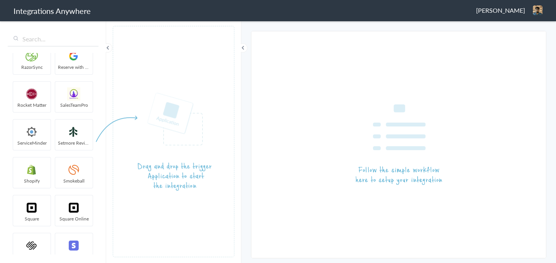  What do you see at coordinates (74, 105) in the screenshot?
I see `span: SalesTeamPro` at bounding box center [74, 105].